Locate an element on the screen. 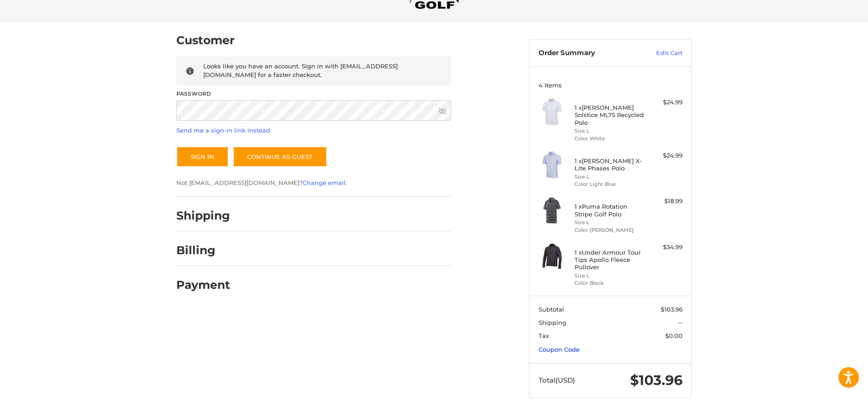  span: Tax is located at coordinates (544, 336).